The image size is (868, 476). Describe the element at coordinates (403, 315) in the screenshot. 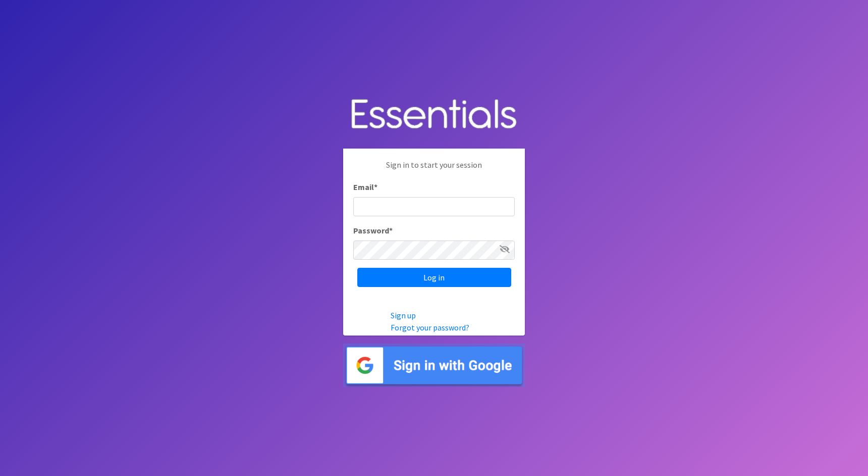

I see `a: Sign up` at that location.